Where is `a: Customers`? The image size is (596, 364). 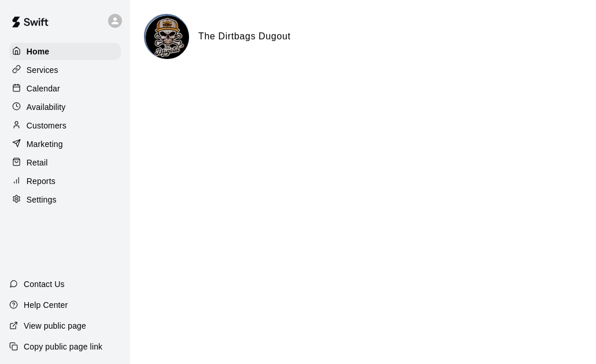
a: Customers is located at coordinates (65, 126).